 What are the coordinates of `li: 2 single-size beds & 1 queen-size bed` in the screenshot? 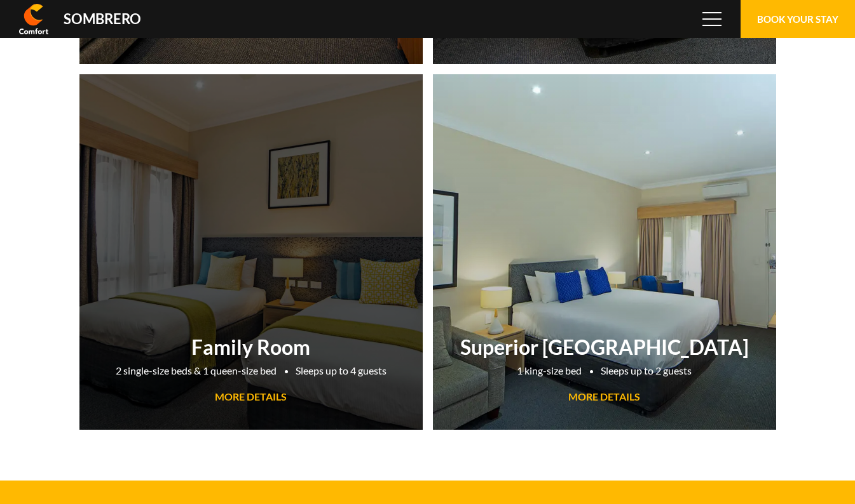 It's located at (196, 371).